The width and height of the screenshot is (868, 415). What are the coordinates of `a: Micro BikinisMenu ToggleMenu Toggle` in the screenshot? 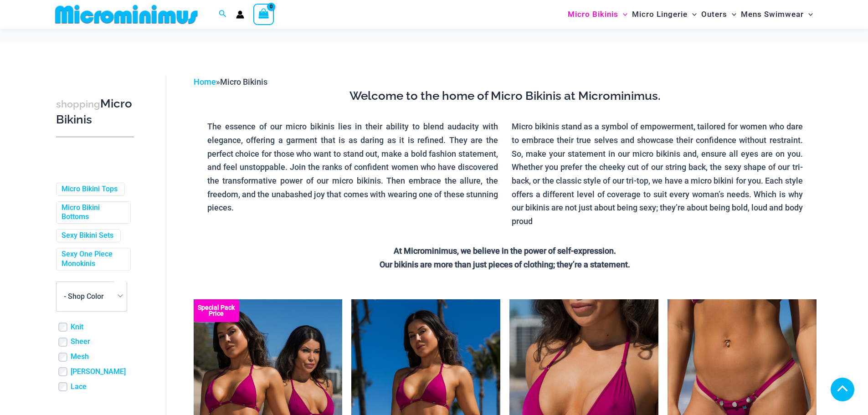 It's located at (597, 14).